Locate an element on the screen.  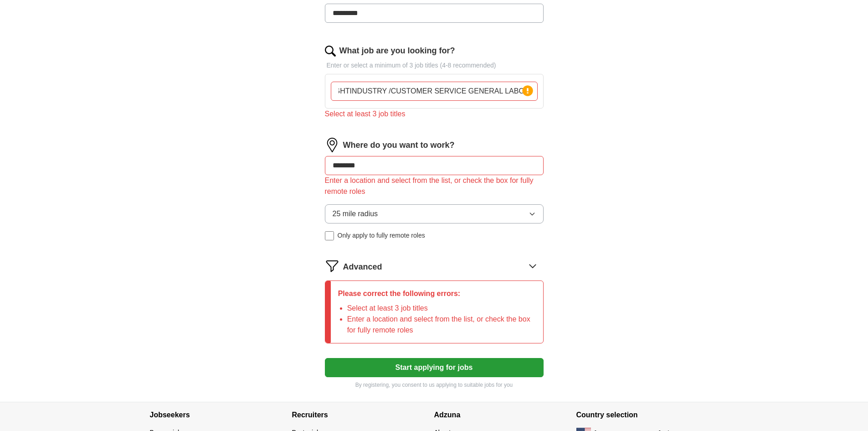
div: Enter a location and select from the list, or check the box for fully remote roles is located at coordinates (435, 186).